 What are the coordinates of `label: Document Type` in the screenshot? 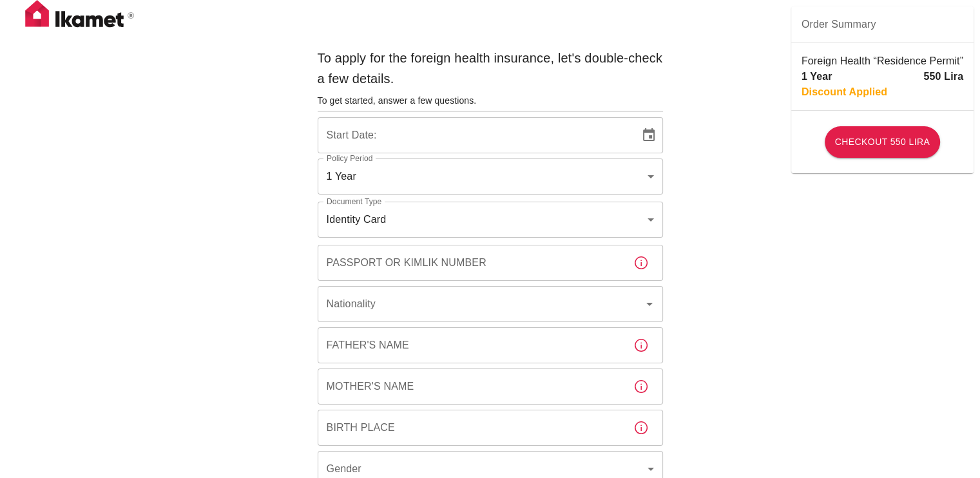 It's located at (354, 201).